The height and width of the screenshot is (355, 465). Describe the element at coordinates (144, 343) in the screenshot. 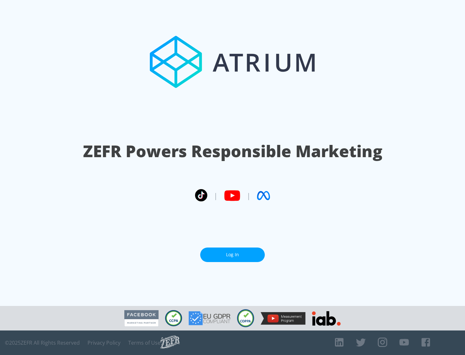

I see `a: Terms of Use` at that location.